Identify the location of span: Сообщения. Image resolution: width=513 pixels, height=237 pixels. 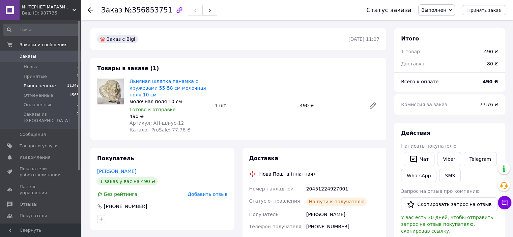
(33, 135).